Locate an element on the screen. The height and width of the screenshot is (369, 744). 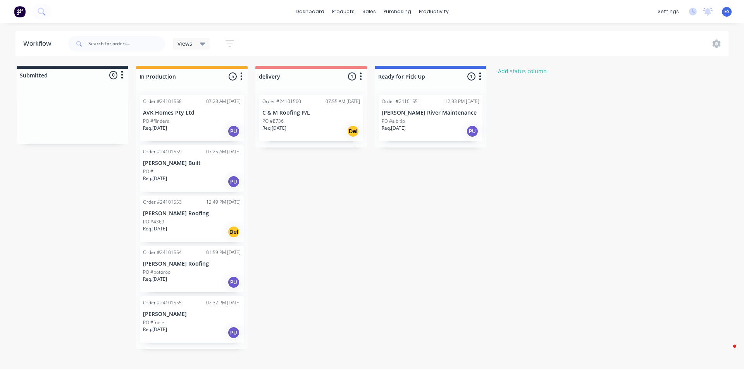
p: PO #8736 is located at coordinates (273, 121).